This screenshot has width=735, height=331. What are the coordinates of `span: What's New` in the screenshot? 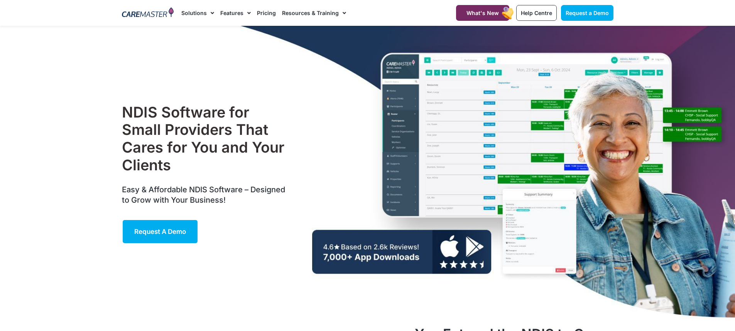 It's located at (483, 13).